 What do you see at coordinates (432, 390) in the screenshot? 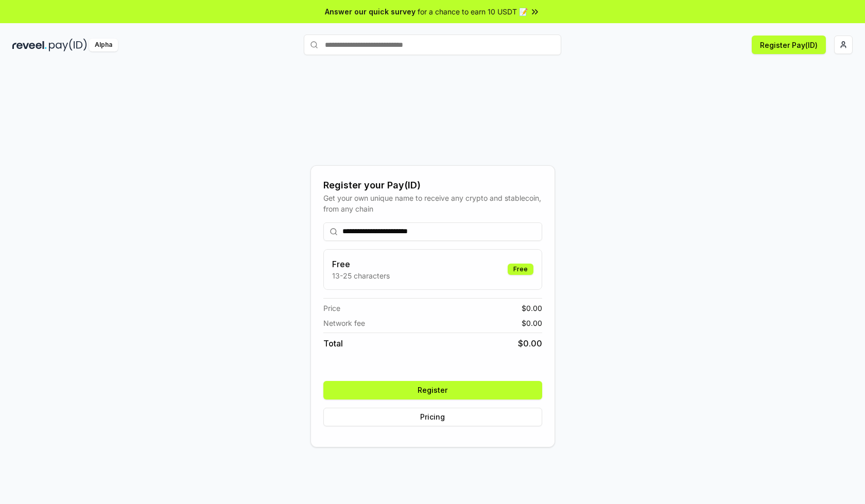
I see `button: Register` at bounding box center [432, 390].